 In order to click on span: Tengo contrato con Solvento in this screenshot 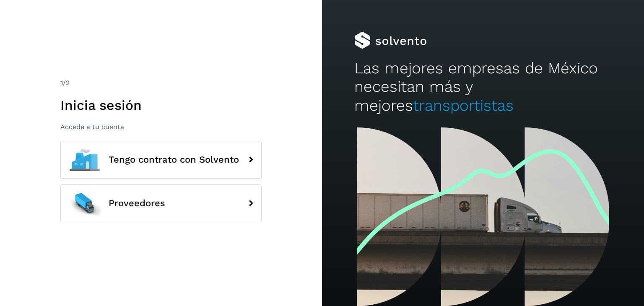, I will do `click(173, 160)`.